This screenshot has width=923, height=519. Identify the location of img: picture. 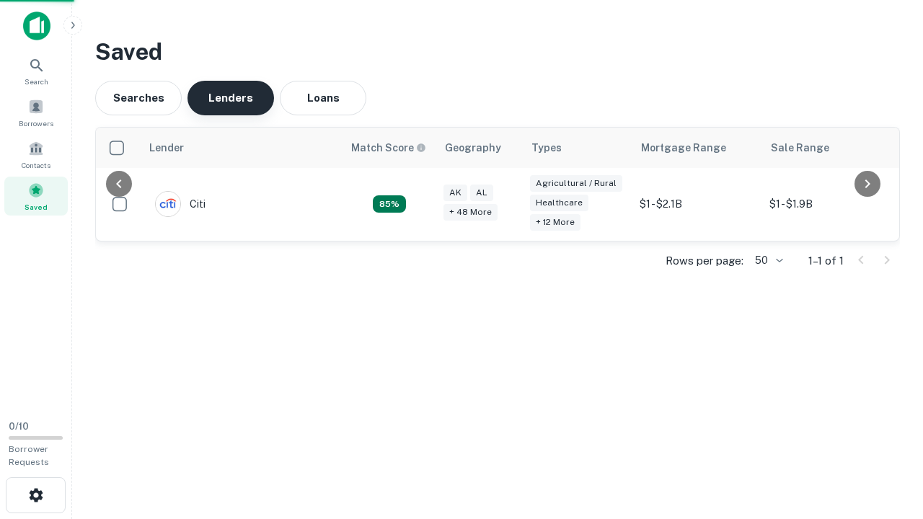
(168, 204).